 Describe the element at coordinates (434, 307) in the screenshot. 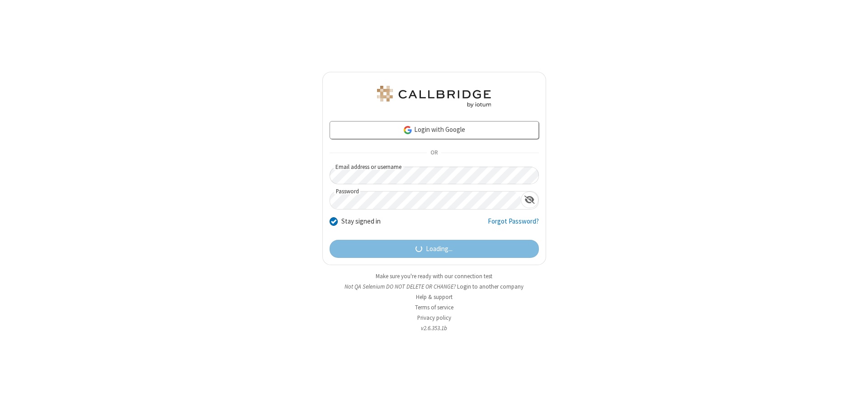

I see `a: Terms of service` at that location.